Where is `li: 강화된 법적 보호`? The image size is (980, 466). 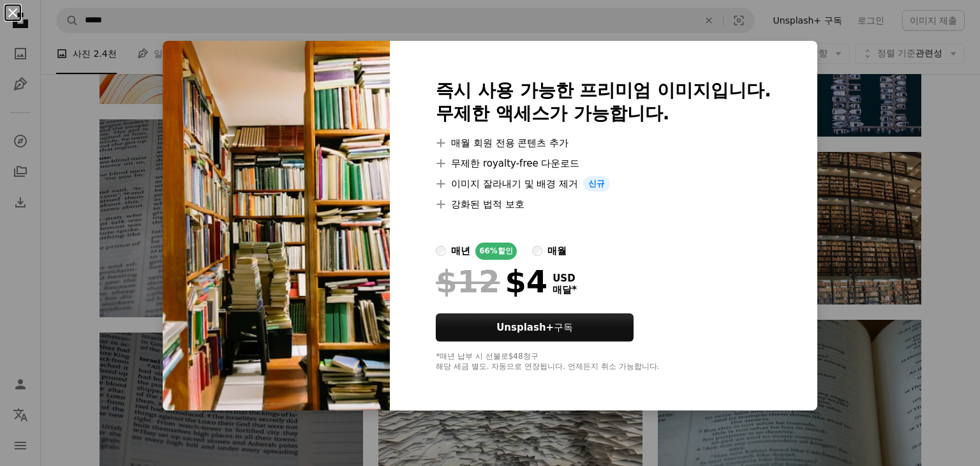 li: 강화된 법적 보호 is located at coordinates (603, 204).